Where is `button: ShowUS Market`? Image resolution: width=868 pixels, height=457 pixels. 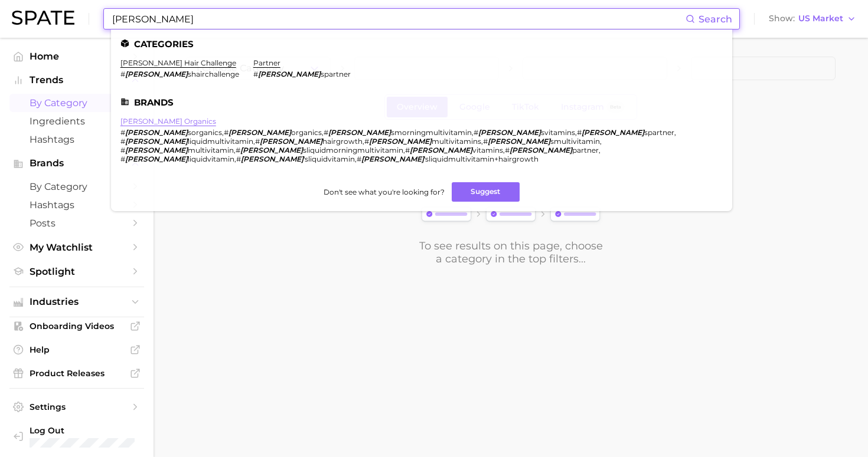 button: ShowUS Market is located at coordinates (812, 19).